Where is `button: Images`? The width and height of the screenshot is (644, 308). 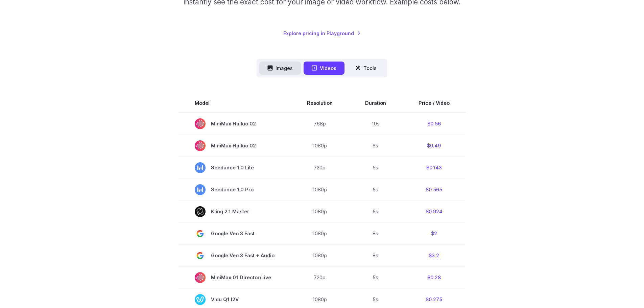
button: Images is located at coordinates (280, 68).